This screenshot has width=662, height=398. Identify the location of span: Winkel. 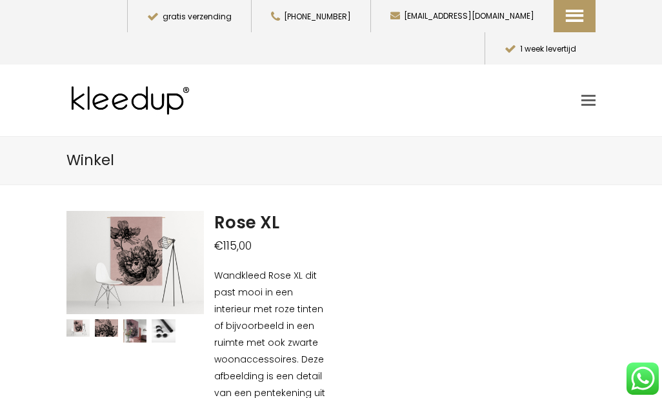
(90, 160).